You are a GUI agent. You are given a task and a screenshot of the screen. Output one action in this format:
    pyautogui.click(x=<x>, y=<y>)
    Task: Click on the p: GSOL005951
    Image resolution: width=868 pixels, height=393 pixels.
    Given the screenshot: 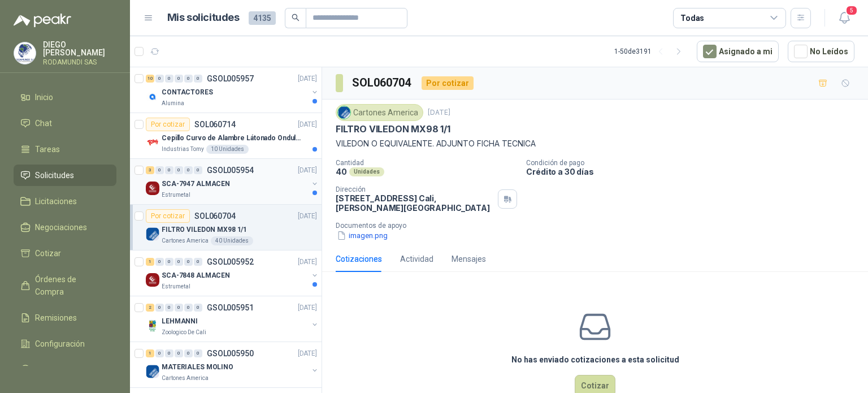 What is the action you would take?
    pyautogui.click(x=230, y=308)
    